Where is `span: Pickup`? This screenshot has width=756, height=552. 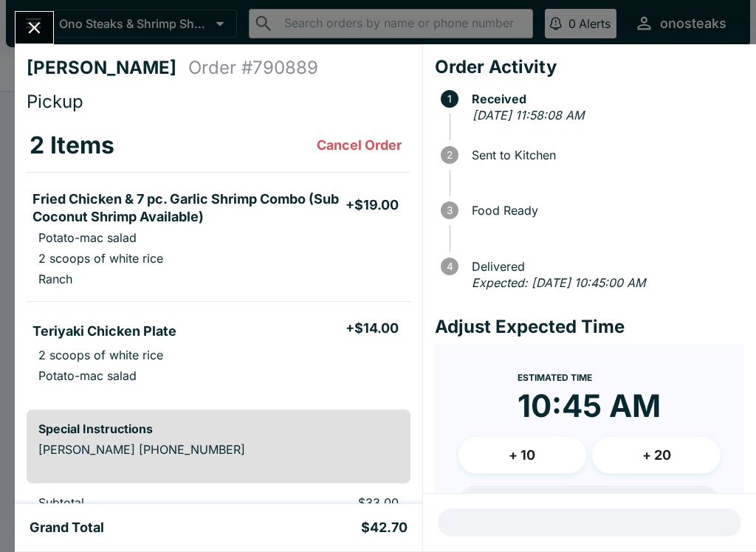
span: Pickup is located at coordinates (55, 101).